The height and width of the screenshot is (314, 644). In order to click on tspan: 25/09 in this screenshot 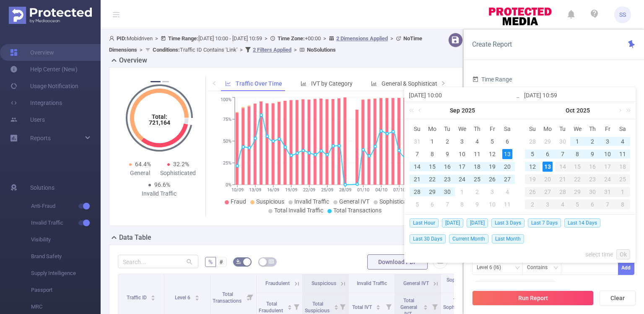, I will do `click(327, 190)`.